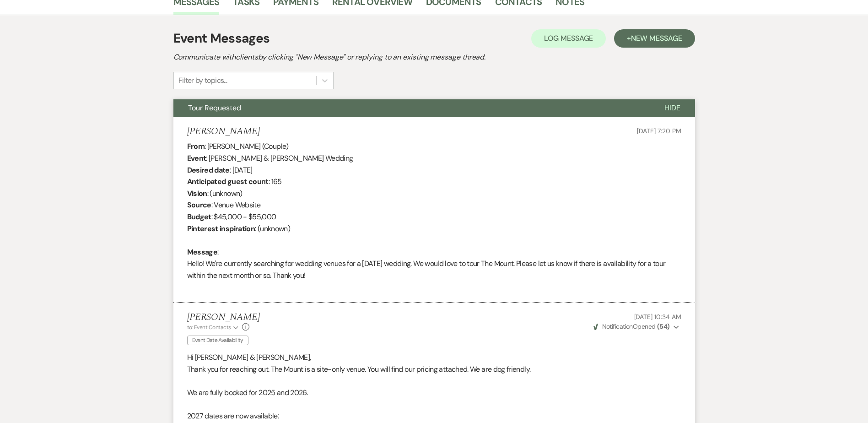 The width and height of the screenshot is (868, 423). I want to click on button: Log Message, so click(568, 38).